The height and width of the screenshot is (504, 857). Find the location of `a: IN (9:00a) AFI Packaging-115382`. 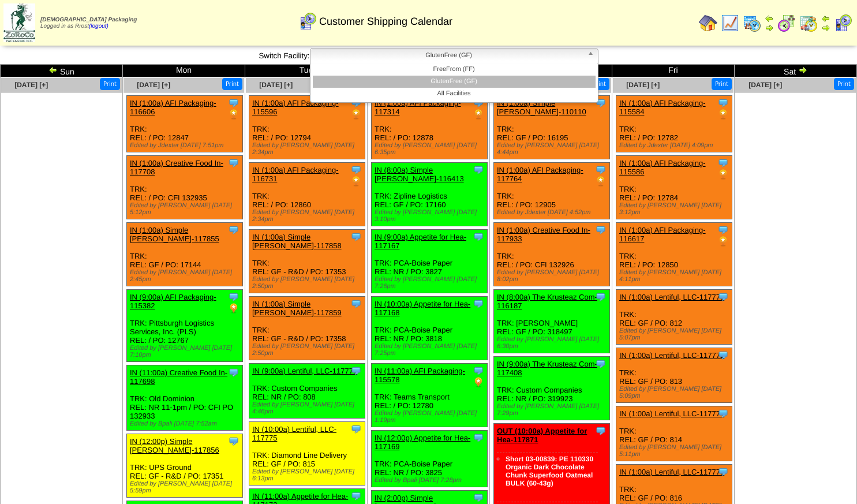

a: IN (9:00a) AFI Packaging-115382 is located at coordinates (173, 301).